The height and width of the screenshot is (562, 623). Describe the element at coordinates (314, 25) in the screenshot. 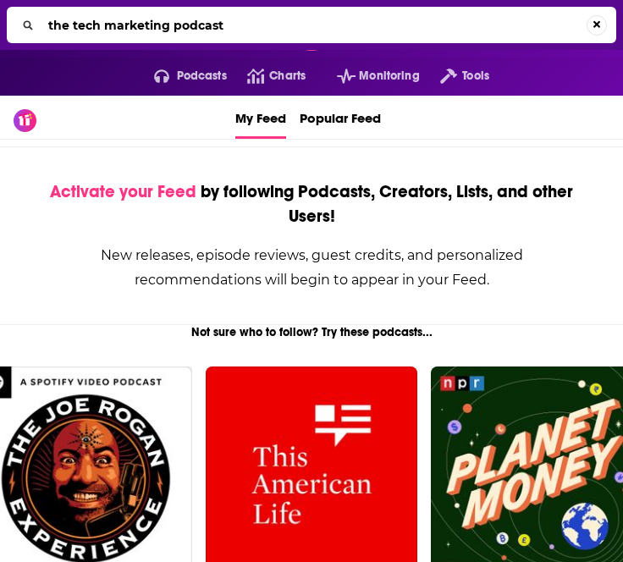

I see `input: Search...` at that location.